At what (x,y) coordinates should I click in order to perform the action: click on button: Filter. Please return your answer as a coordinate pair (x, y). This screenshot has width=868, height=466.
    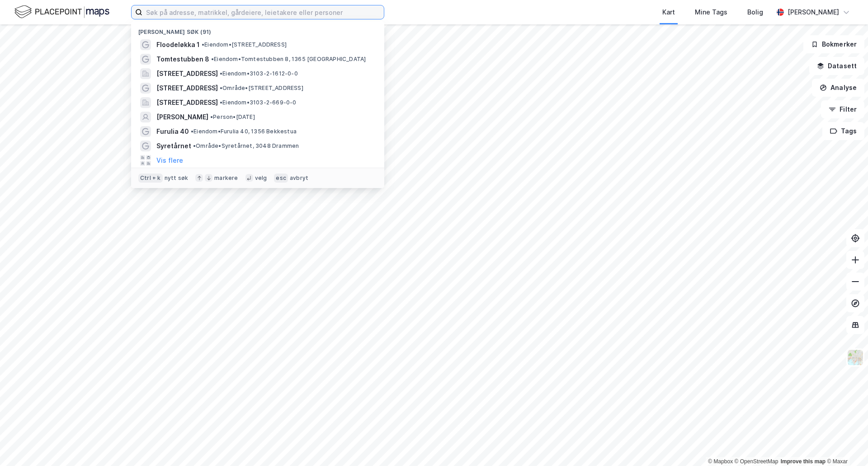
    Looking at the image, I should click on (843, 110).